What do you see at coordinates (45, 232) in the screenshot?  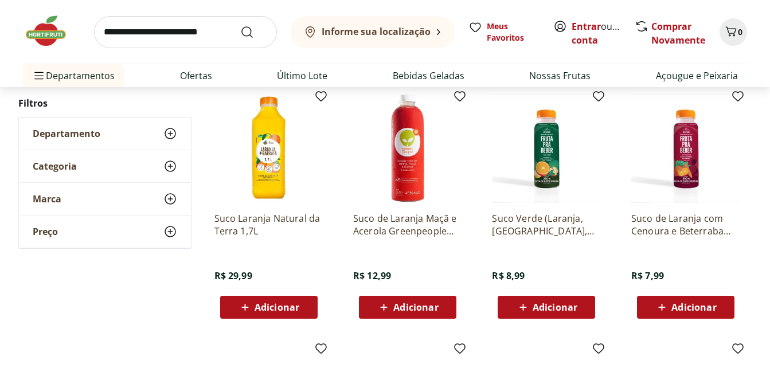 I see `span: Preço` at bounding box center [45, 232].